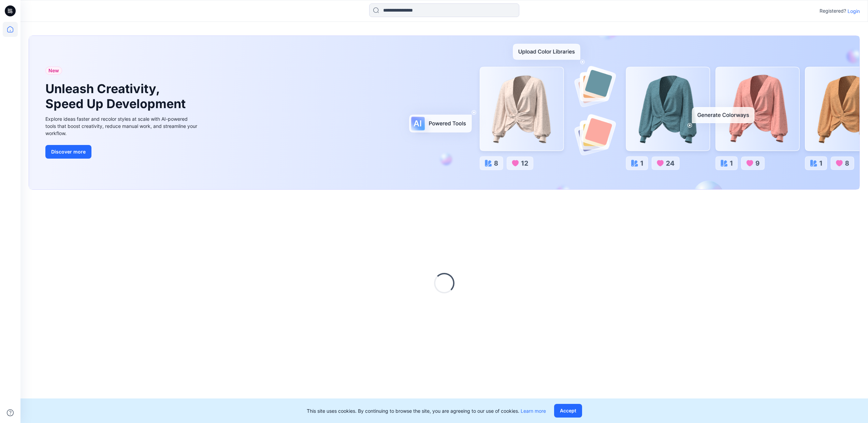 This screenshot has height=423, width=868. What do you see at coordinates (568, 411) in the screenshot?
I see `button: Accept` at bounding box center [568, 411].